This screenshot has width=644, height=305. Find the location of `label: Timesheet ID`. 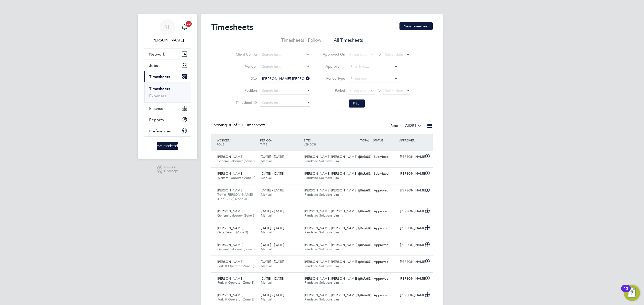

label: Timesheet ID is located at coordinates (245, 102).